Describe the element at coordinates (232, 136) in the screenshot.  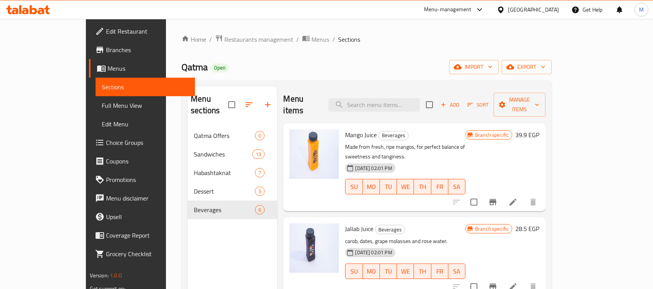
I see `div: Qatma Offers0` at that location.